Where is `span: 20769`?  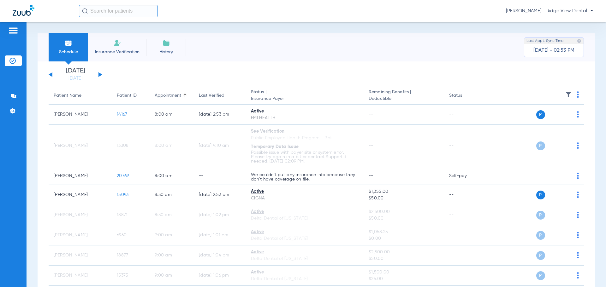 span: 20769 is located at coordinates (123, 176).